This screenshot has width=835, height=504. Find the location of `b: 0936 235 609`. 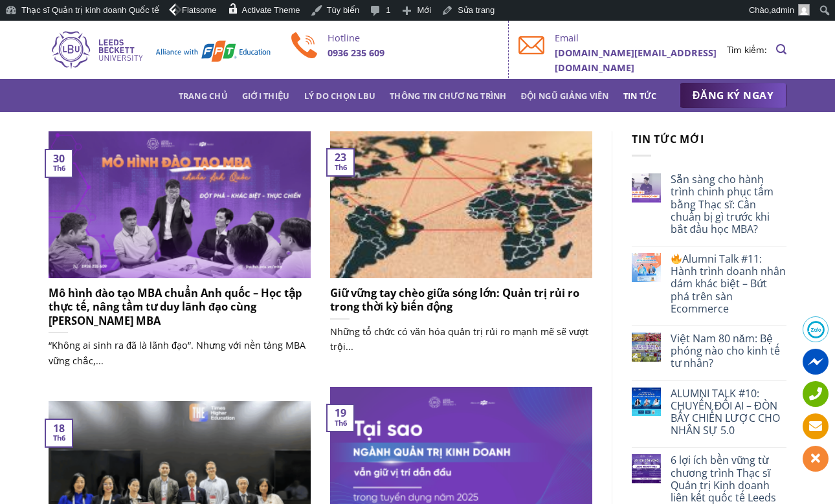

b: 0936 235 609 is located at coordinates (356, 52).